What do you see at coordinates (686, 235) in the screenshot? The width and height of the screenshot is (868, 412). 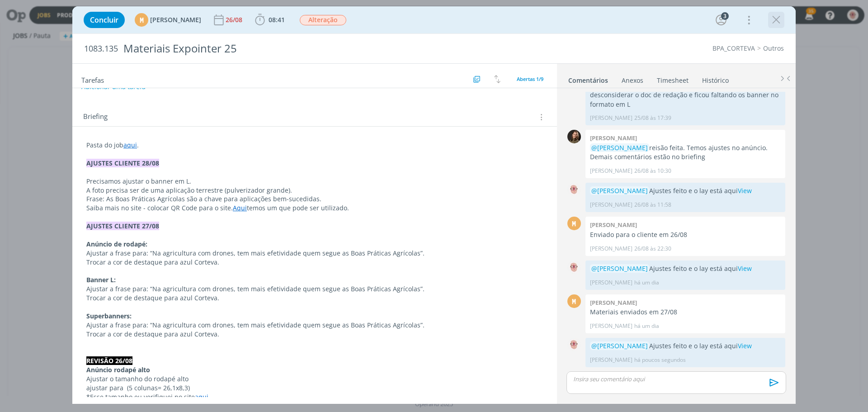 I see `p: Enviado para o cliente em 26/08` at bounding box center [686, 235].